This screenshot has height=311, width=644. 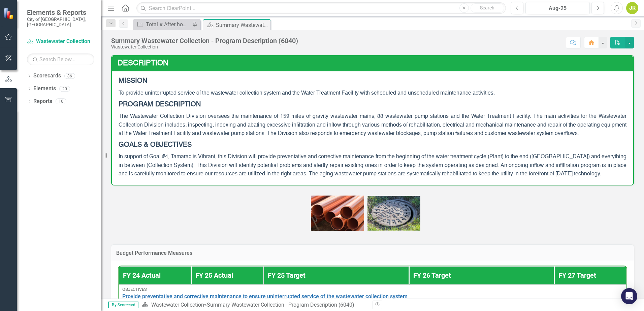 What do you see at coordinates (373, 165) in the screenshot?
I see `span: In support of Goal #4, Tamarac is Vibrant, this Division will provide preventative and corrective...` at bounding box center [373, 165].